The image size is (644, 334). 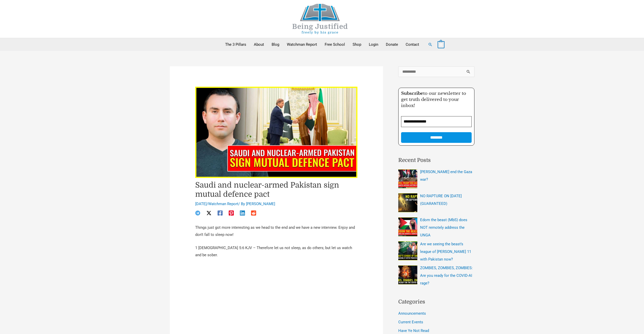 I want to click on a: Blog, so click(x=276, y=45).